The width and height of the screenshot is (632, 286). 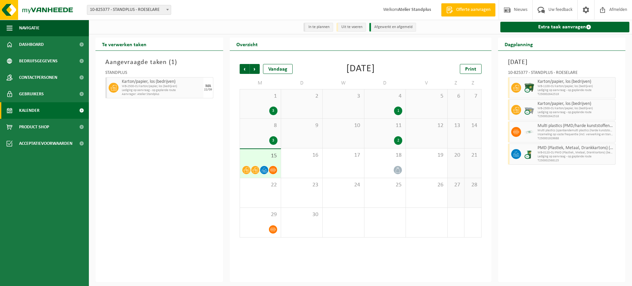 I want to click on img: LP-SK-00500-LPE-16, so click(x=530, y=132).